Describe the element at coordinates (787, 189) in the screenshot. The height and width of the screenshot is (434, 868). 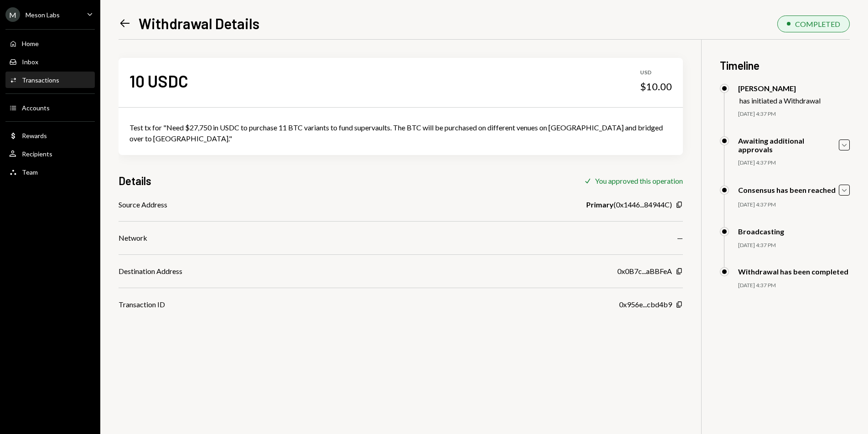
I see `div: Consensus has been reached` at that location.